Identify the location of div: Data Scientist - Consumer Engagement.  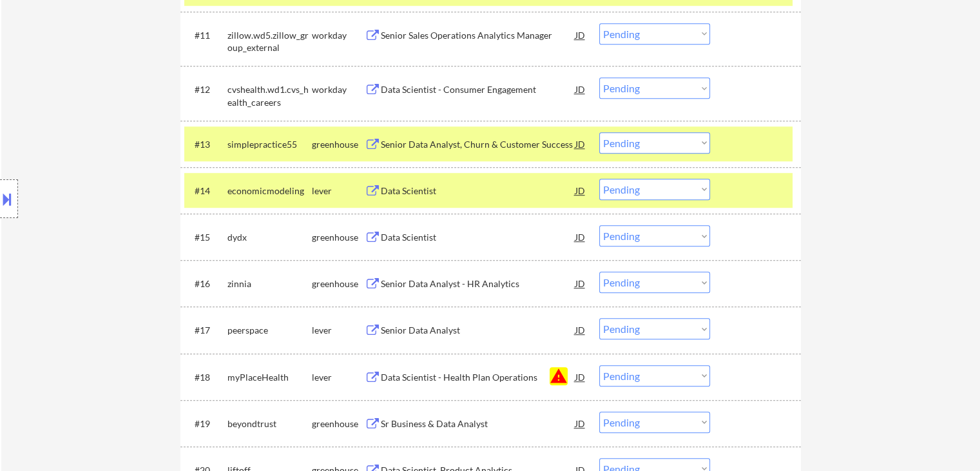
(478, 90).